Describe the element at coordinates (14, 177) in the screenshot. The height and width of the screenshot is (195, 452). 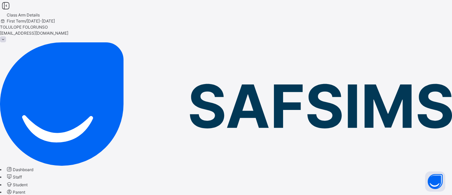
I see `a: Staff` at that location.